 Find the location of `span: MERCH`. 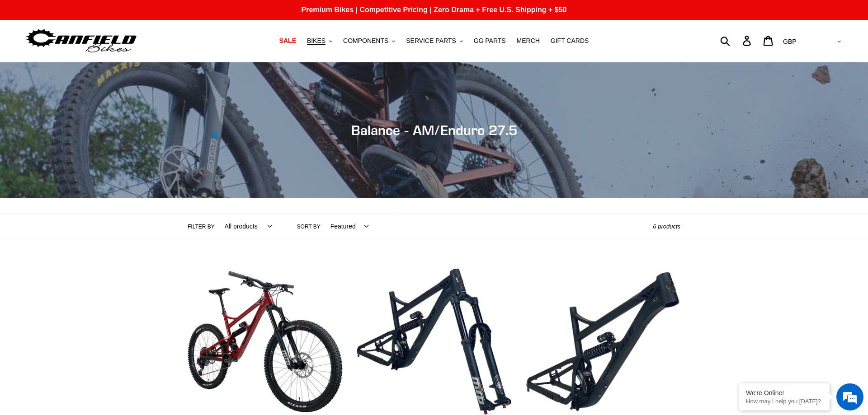

span: MERCH is located at coordinates (528, 41).